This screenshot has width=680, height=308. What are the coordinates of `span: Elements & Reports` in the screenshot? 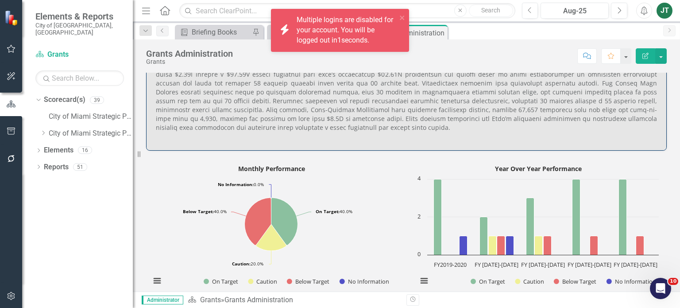 It's located at (80, 16).